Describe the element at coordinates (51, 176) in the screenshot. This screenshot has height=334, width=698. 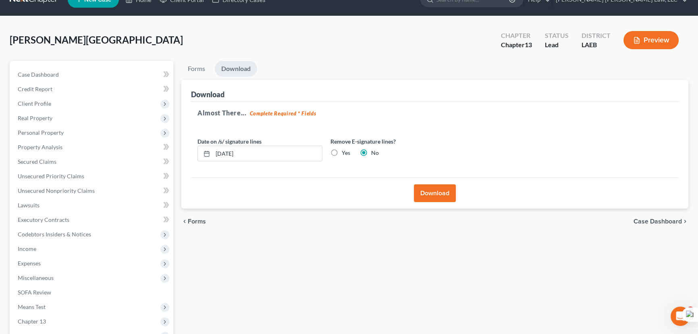
I see `span: Unsecured Priority Claims` at that location.